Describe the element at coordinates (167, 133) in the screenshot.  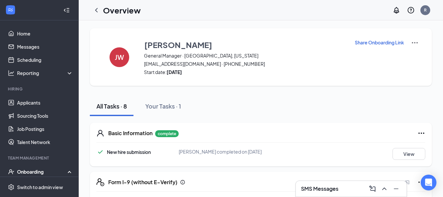
I see `p: complete` at that location.